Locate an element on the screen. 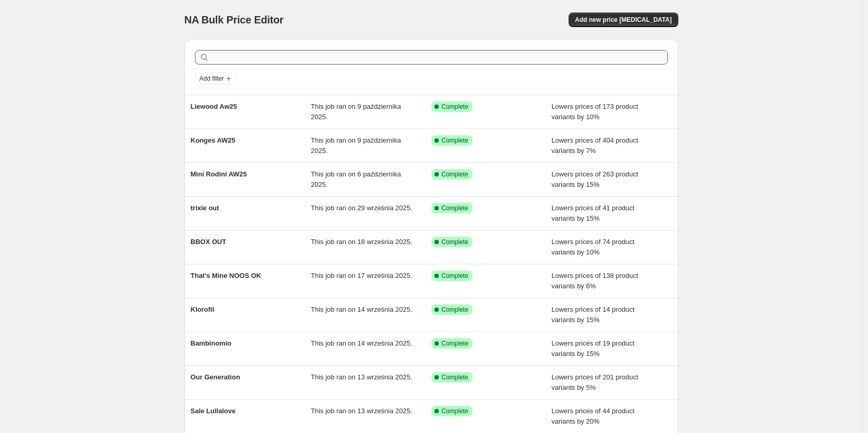 The image size is (868, 433). span: Lowers prices of 201 product variants by 5% is located at coordinates (595, 382).